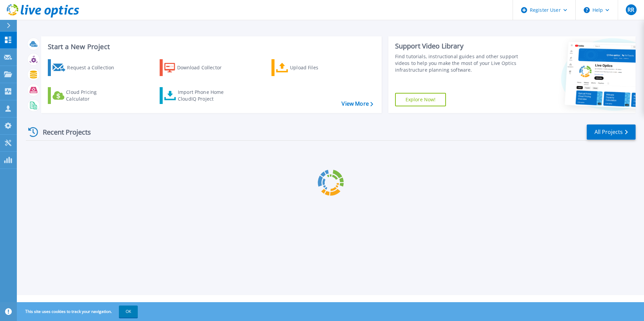  I want to click on a: View More, so click(357, 104).